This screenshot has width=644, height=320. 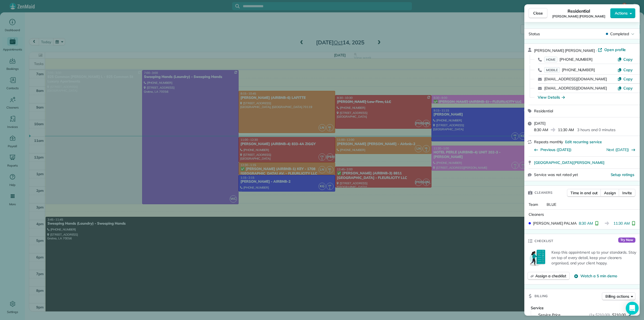 I want to click on button: Close, so click(x=538, y=13).